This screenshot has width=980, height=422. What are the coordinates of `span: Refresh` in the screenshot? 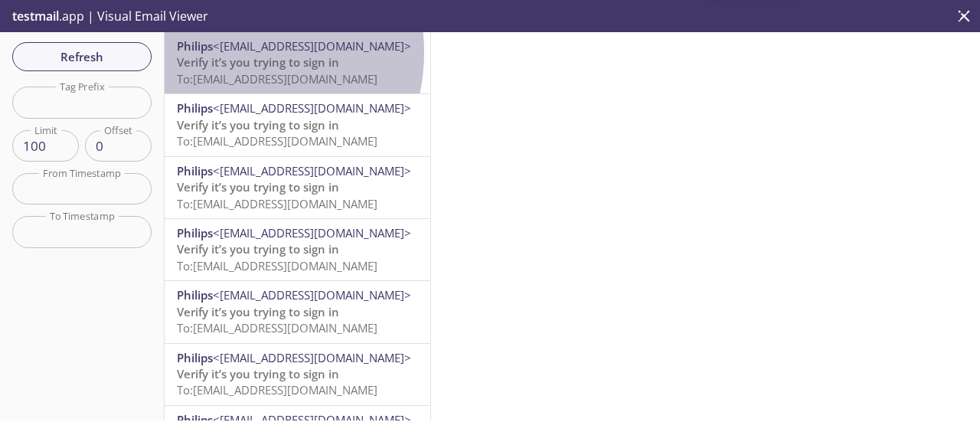 It's located at (82, 57).